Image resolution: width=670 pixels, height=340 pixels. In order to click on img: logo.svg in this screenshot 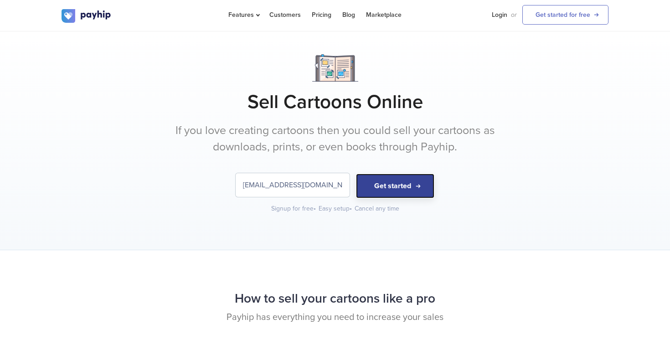, I will do `click(87, 16)`.